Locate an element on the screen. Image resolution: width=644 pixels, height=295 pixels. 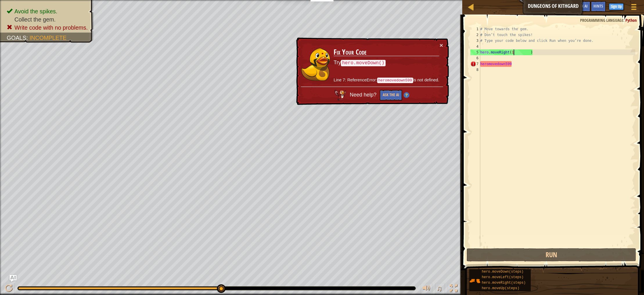
span: hero.moveDown(steps) is located at coordinates (503, 272).